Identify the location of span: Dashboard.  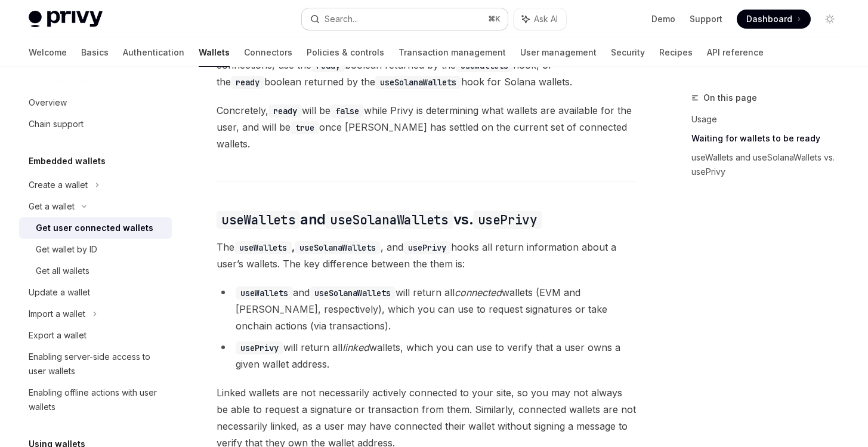
(769, 19).